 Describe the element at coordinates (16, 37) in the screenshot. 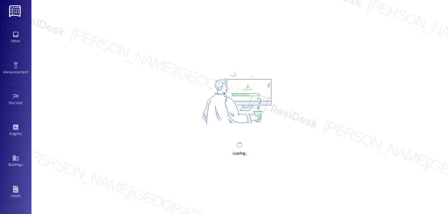

I see `a: Inbox` at that location.